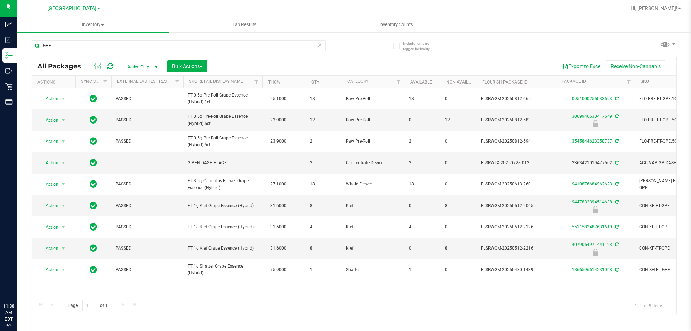 The image size is (691, 331). Describe the element at coordinates (373, 120) in the screenshot. I see `span: Raw Pre-Roll` at that location.